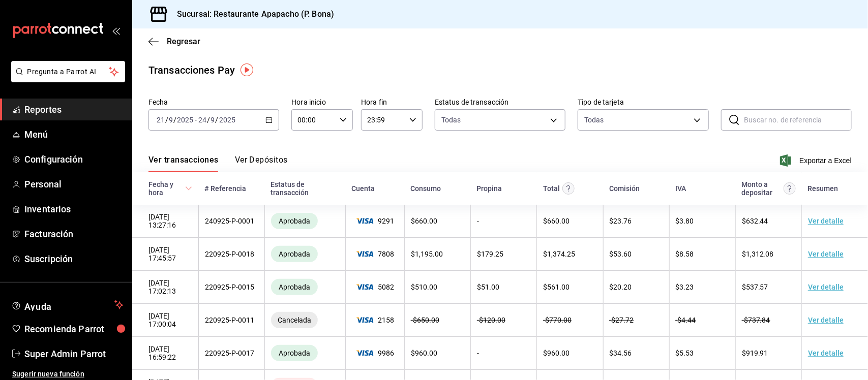 Image resolution: width=868 pixels, height=380 pixels. Describe the element at coordinates (559, 254) in the screenshot. I see `span: $ 1,374.25` at that location.